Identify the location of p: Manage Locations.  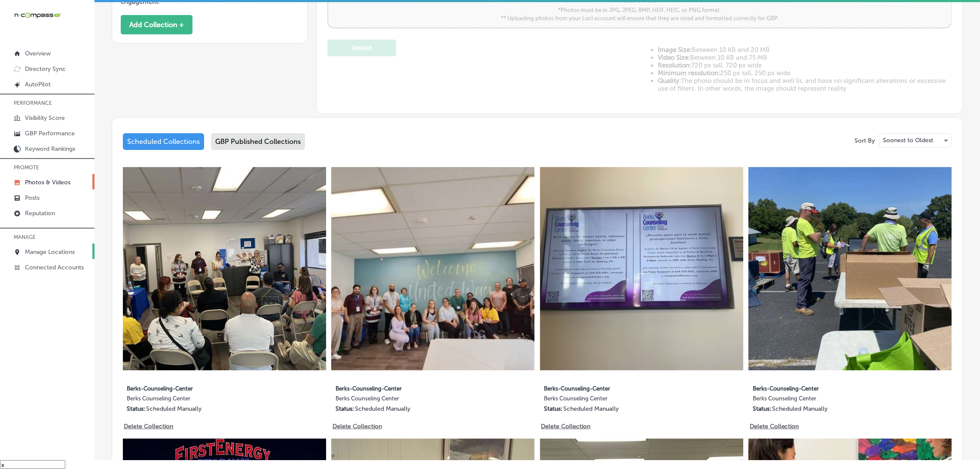
(50, 252).